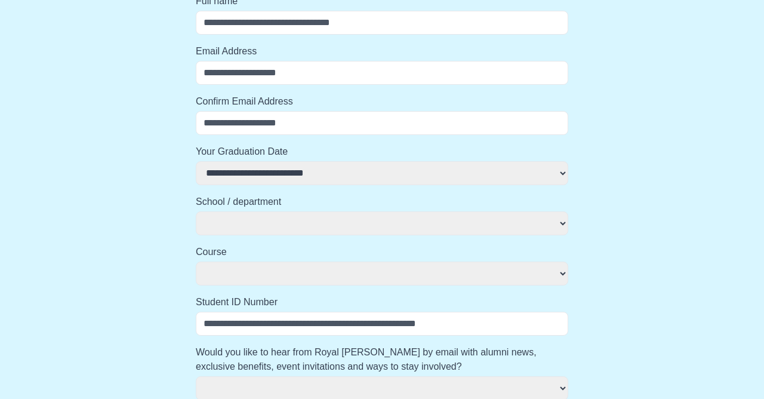 This screenshot has height=399, width=764. Describe the element at coordinates (382, 202) in the screenshot. I see `label: School / department` at that location.